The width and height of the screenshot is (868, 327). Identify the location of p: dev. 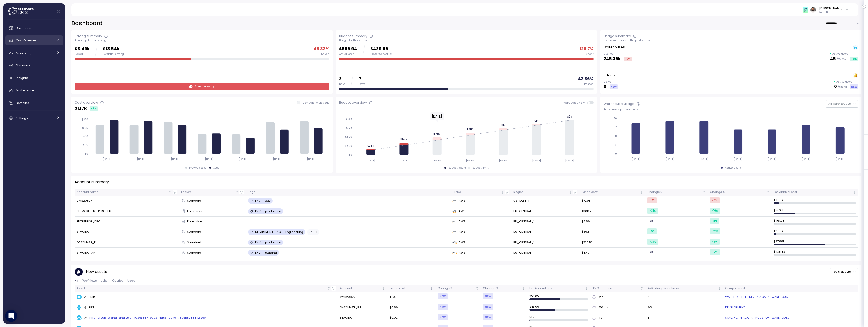
(268, 201).